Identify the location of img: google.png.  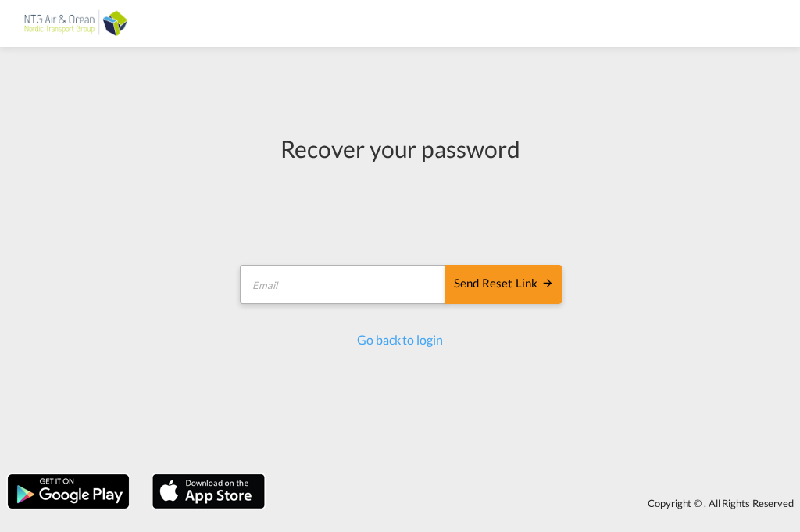
(68, 491).